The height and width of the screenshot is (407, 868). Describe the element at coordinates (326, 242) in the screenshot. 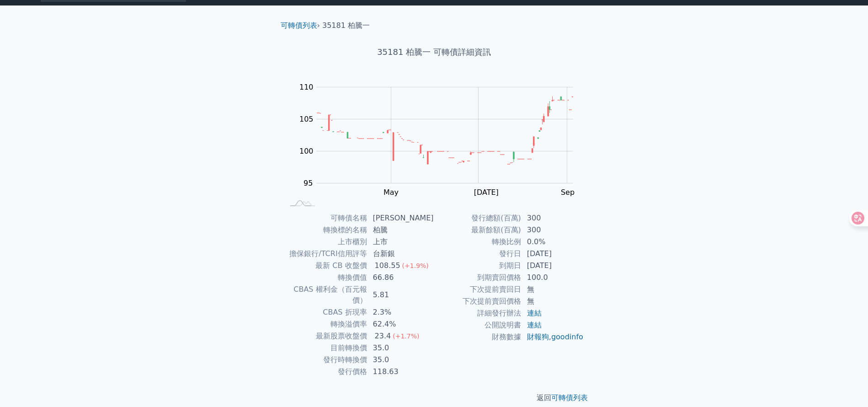

I see `td: 上市櫃別` at that location.